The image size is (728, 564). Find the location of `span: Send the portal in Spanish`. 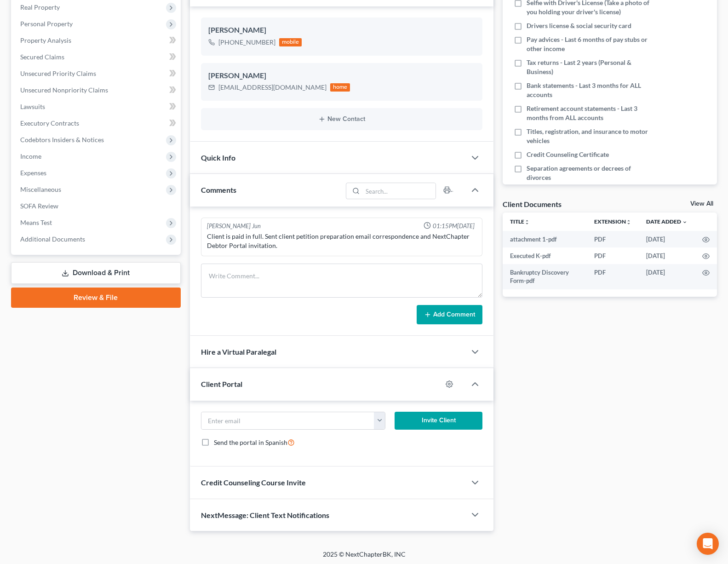

span: Send the portal in Spanish is located at coordinates (251, 442).